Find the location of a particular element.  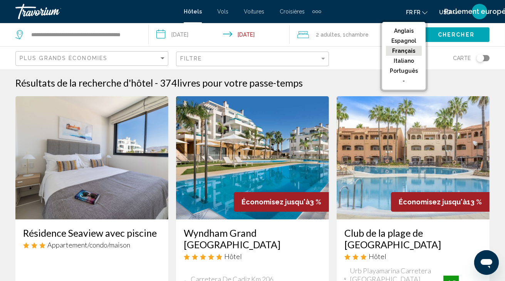

h3: Résidence Seaview avec piscine is located at coordinates (92, 233).